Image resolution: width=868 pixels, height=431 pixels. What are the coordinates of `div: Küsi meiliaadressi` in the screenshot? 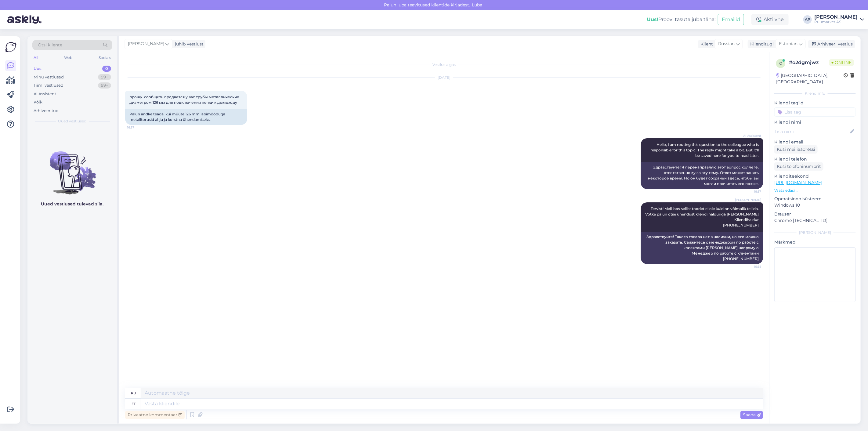 It's located at (796, 149).